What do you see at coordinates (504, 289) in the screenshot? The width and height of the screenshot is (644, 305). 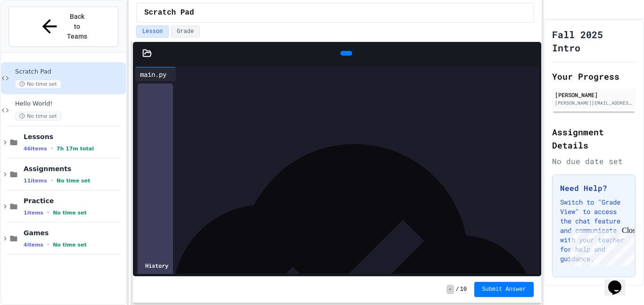 I see `button: Submit Answer` at bounding box center [504, 289].